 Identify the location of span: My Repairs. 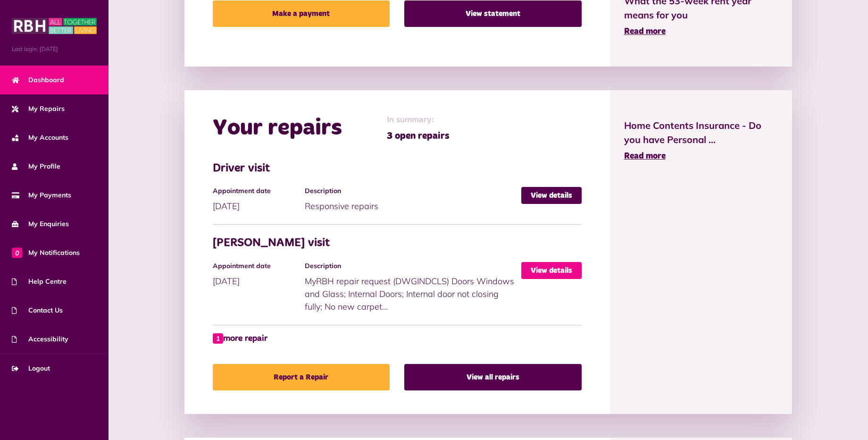
(38, 109).